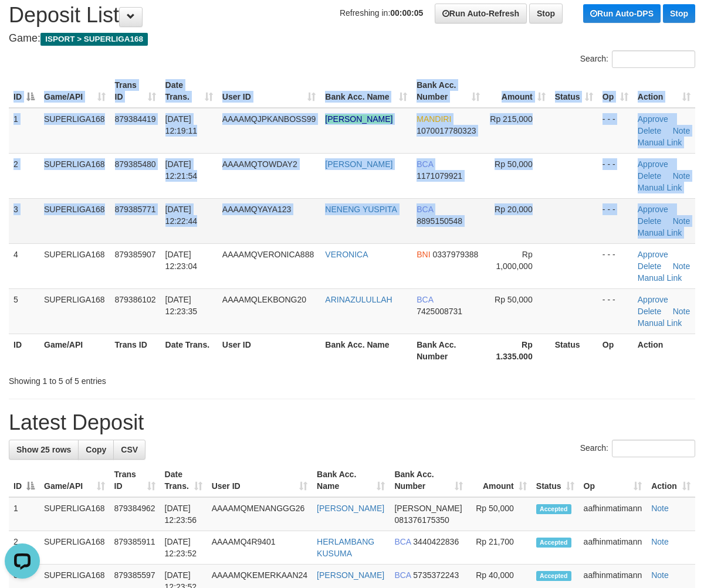 The image size is (704, 588). I want to click on strong: 00:00:05, so click(406, 12).